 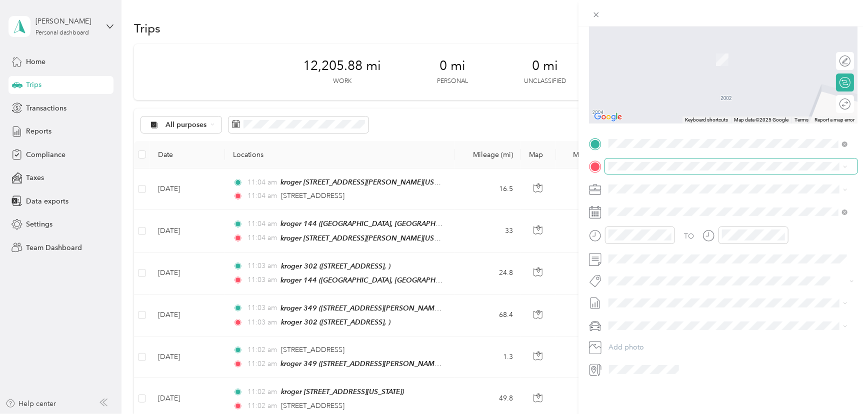 What do you see at coordinates (731, 347) in the screenshot?
I see `button: Add photo` at bounding box center [731, 347].